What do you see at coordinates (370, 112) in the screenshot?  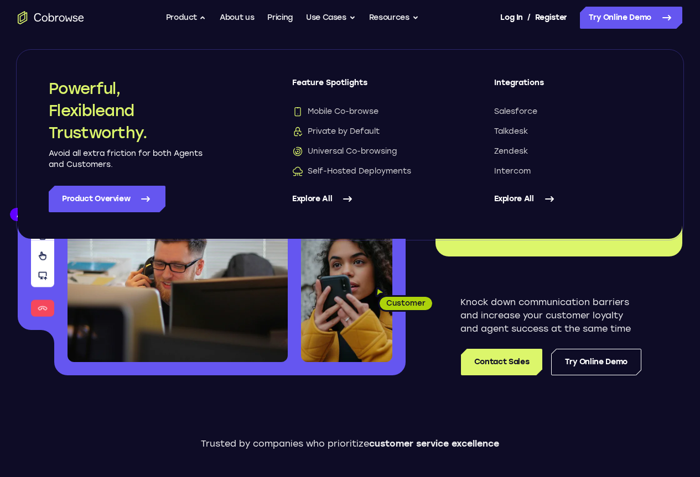 I see `a: Mobile Co-browseMobile Co-browse` at bounding box center [370, 112].